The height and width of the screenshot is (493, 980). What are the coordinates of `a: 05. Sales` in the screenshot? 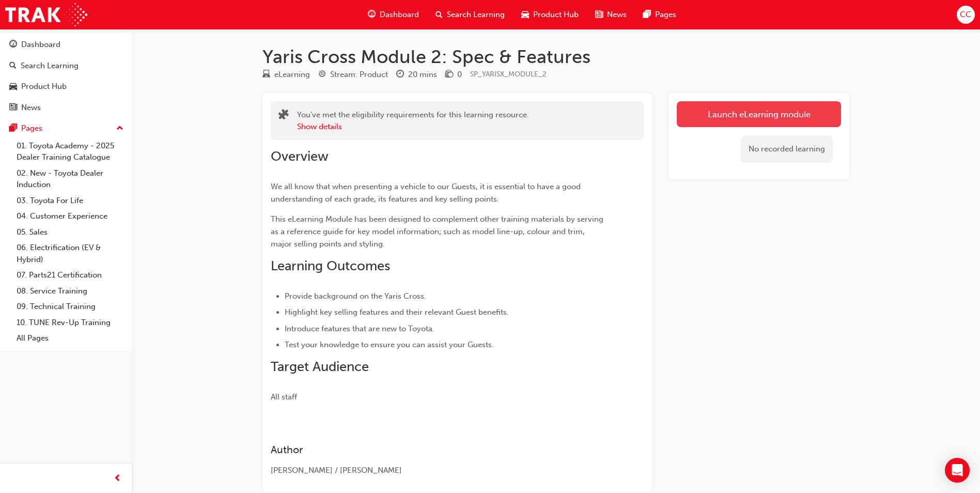 It's located at (70, 232).